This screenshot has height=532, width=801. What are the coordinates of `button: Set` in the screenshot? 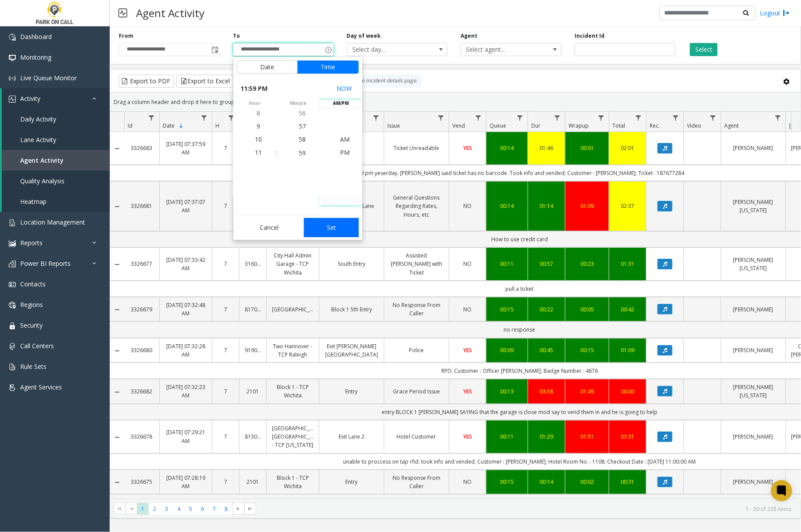 It's located at (332, 227).